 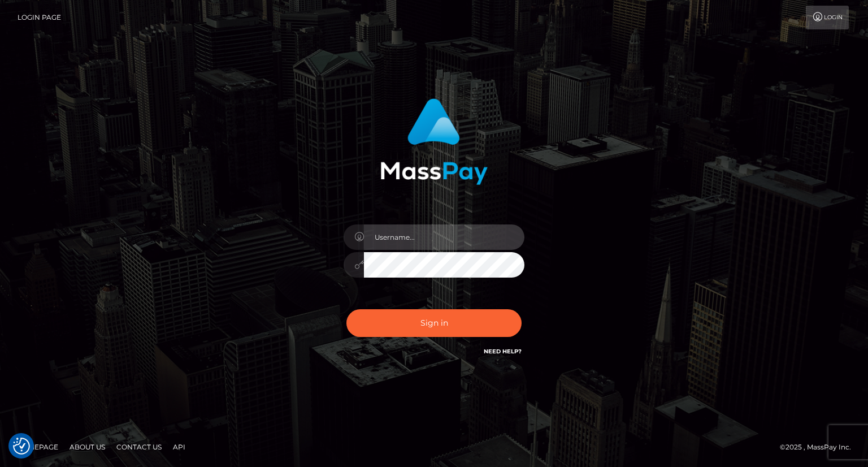 What do you see at coordinates (22, 446) in the screenshot?
I see `button: Consent Preferences` at bounding box center [22, 446].